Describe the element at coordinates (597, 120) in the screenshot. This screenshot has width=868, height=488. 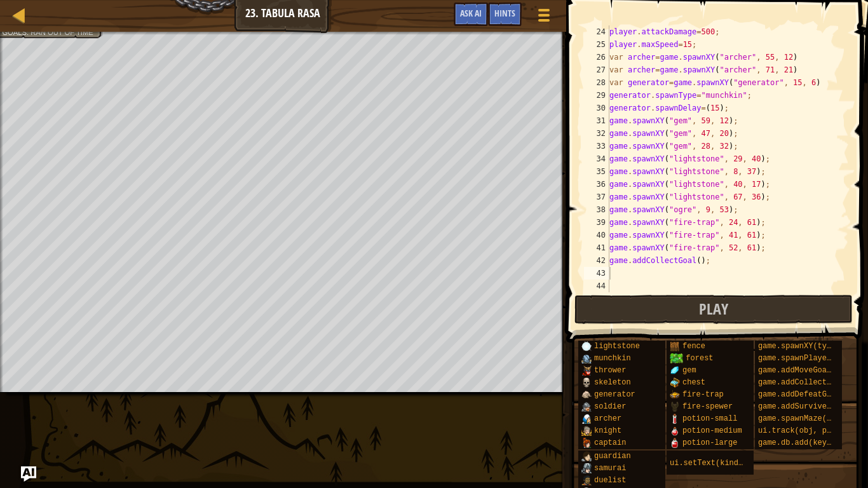
I see `div: 31` at that location.